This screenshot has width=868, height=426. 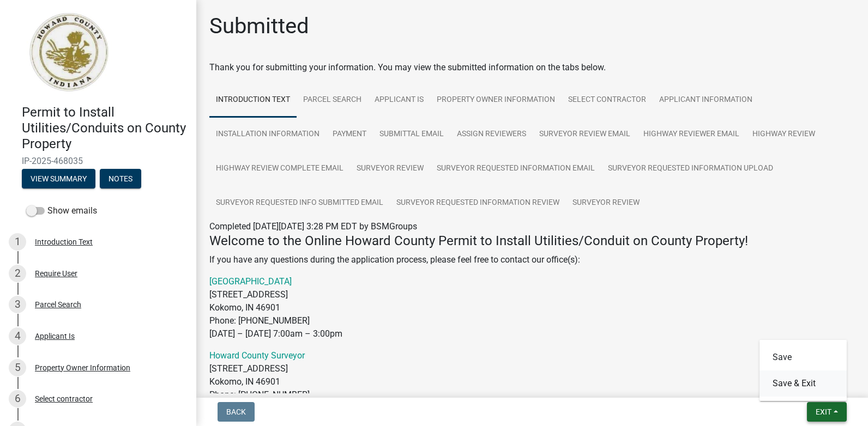 What do you see at coordinates (236, 412) in the screenshot?
I see `span: Back` at bounding box center [236, 412].